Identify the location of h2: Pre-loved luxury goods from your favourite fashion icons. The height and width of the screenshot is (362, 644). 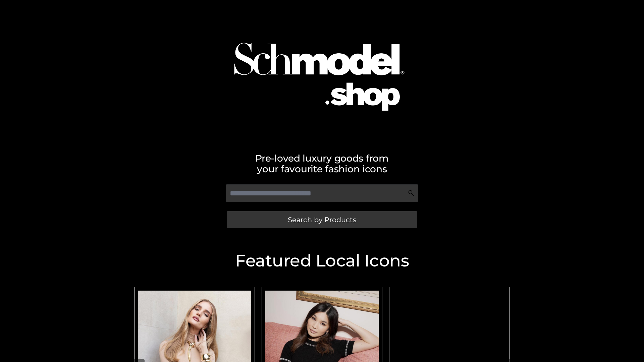
(322, 164).